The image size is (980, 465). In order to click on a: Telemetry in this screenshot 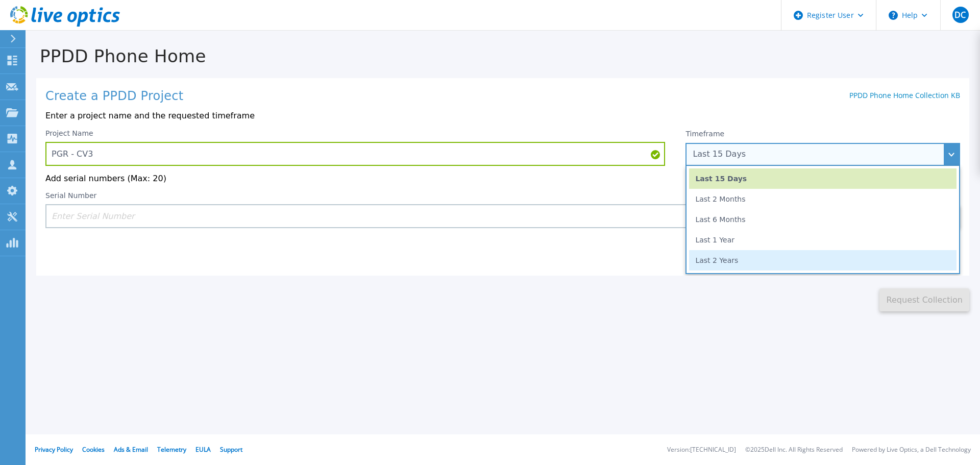, I will do `click(171, 449)`.